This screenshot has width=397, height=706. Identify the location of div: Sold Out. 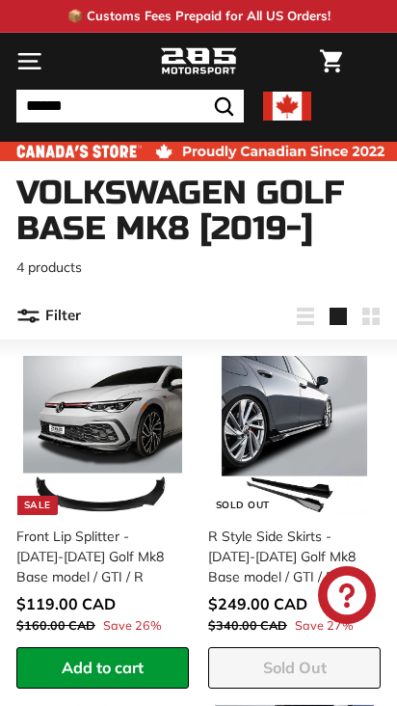
(243, 506).